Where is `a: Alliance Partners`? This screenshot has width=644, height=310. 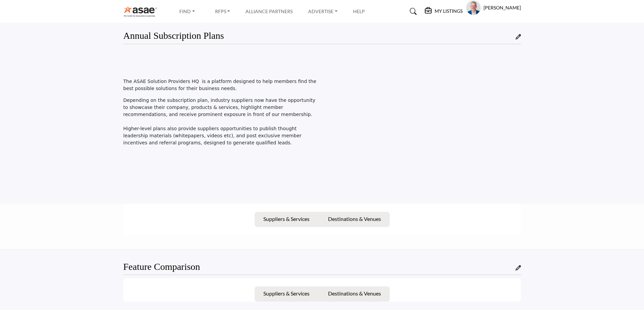
a: Alliance Partners is located at coordinates (269, 11).